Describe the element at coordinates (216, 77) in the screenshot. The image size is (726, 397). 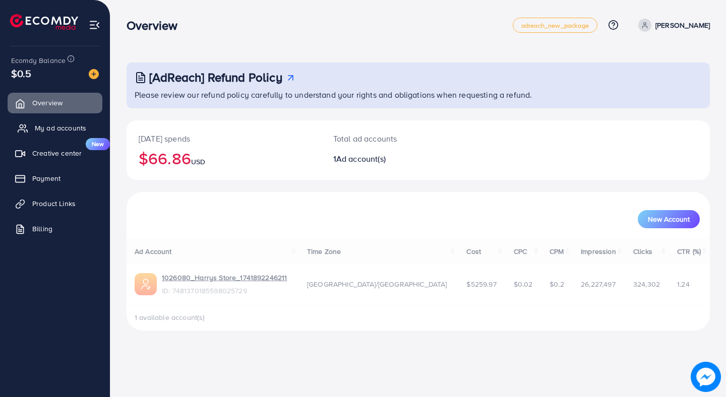
I see `h3: [AdReach] Refund Policy` at that location.